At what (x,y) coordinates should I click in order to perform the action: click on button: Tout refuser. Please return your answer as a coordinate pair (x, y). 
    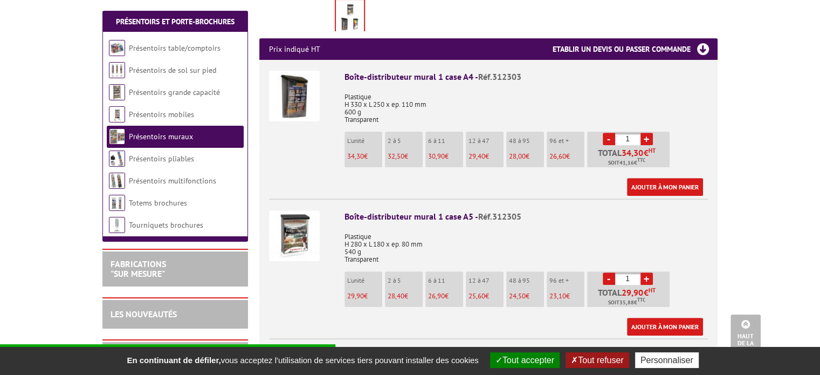
    Looking at the image, I should click on (597, 360).